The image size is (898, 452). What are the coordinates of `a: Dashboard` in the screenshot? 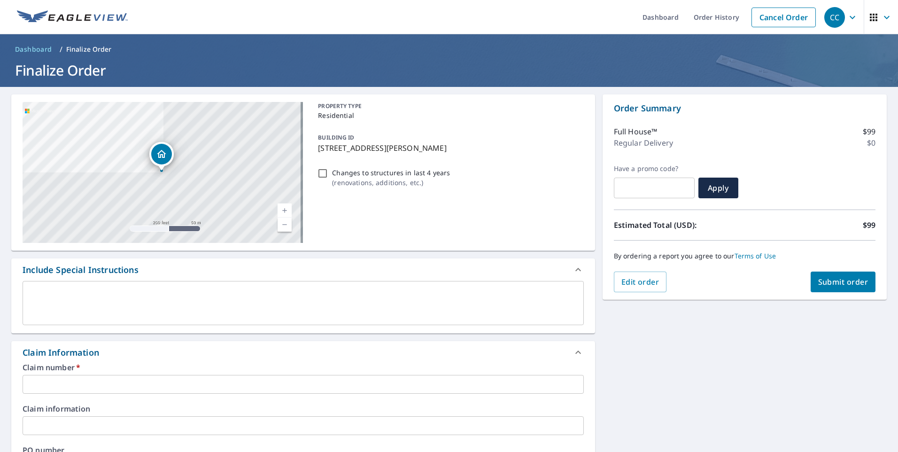 It's located at (33, 49).